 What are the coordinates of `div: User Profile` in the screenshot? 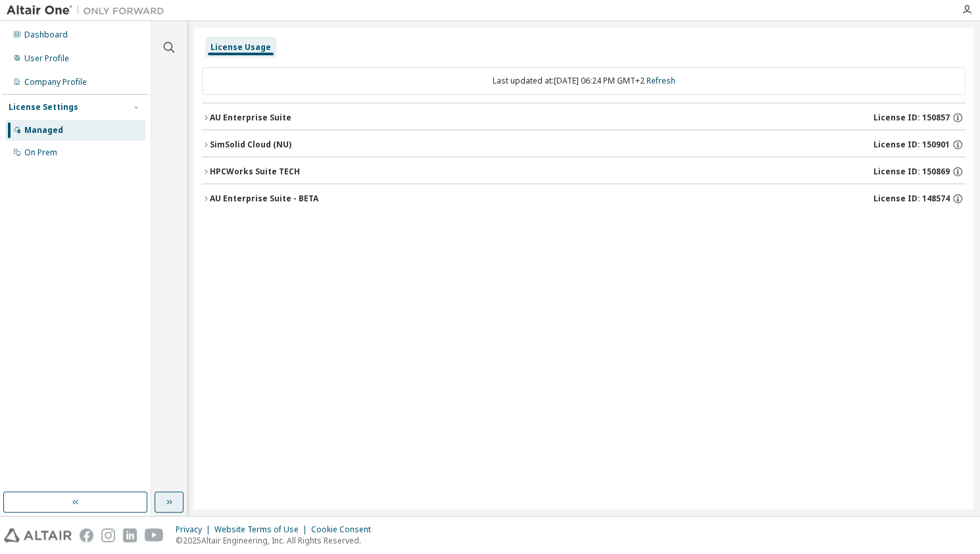 It's located at (47, 59).